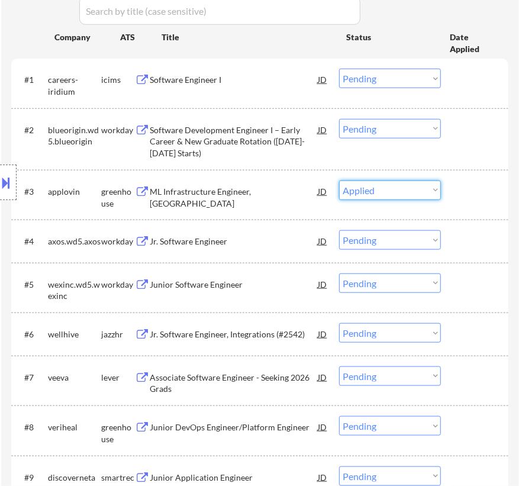 This screenshot has height=486, width=519. Describe the element at coordinates (31, 478) in the screenshot. I see `div: #9` at that location.